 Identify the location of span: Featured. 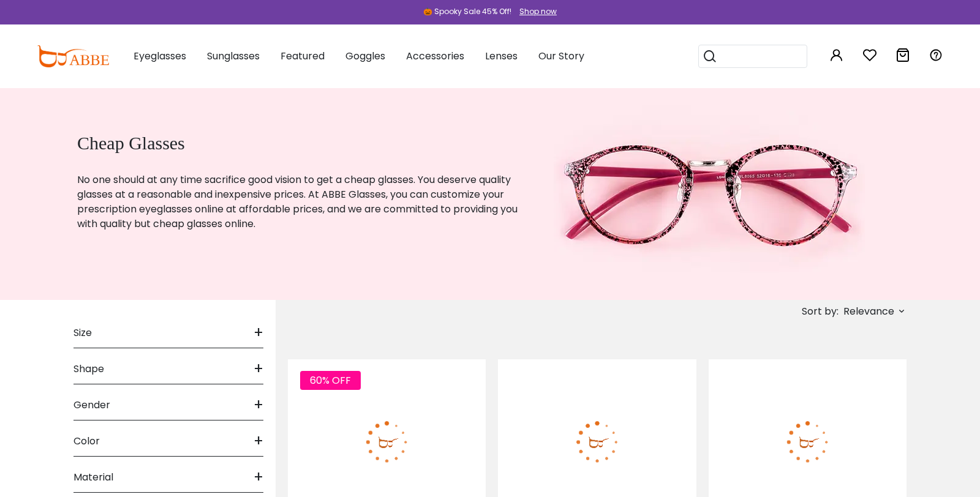
(303, 56).